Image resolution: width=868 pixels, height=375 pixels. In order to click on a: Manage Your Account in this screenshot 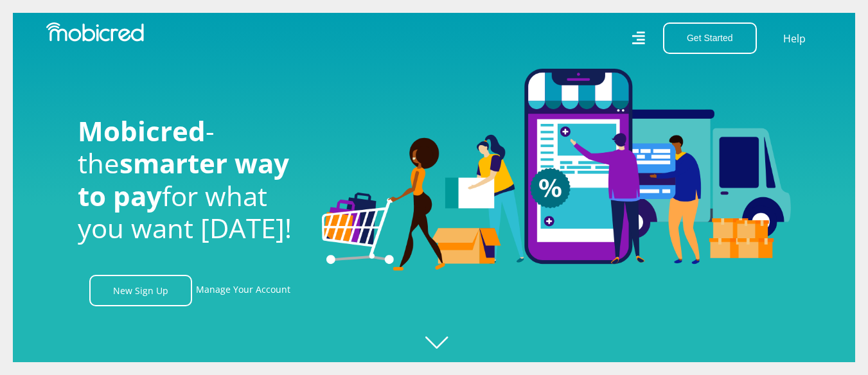, I will do `click(243, 290)`.